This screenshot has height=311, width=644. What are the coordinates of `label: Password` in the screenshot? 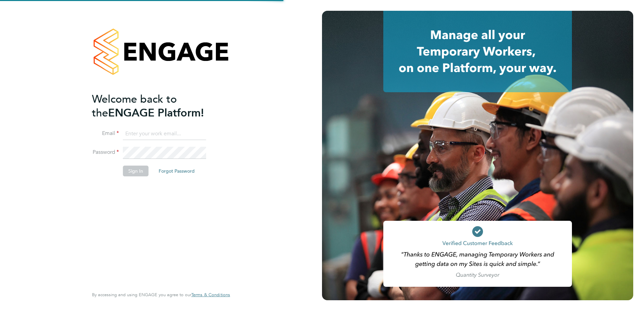 It's located at (105, 152).